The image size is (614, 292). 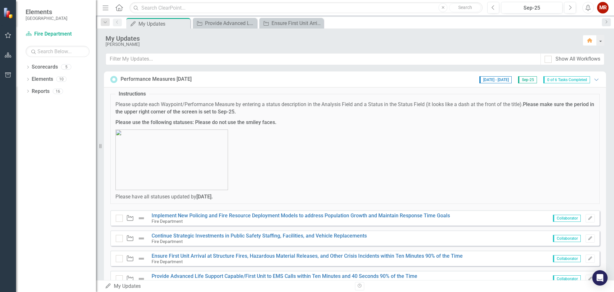 What do you see at coordinates (58, 34) in the screenshot?
I see `a: Fire Department` at bounding box center [58, 34].